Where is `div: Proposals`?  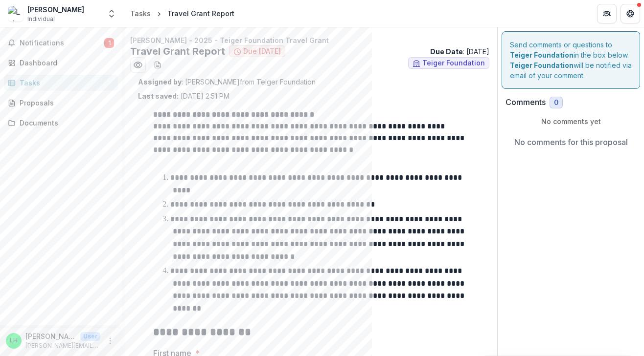
div: Proposals is located at coordinates (65, 102).